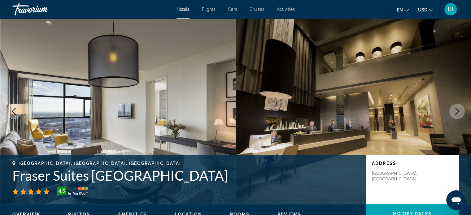  Describe the element at coordinates (232, 9) in the screenshot. I see `a: Cars` at that location.